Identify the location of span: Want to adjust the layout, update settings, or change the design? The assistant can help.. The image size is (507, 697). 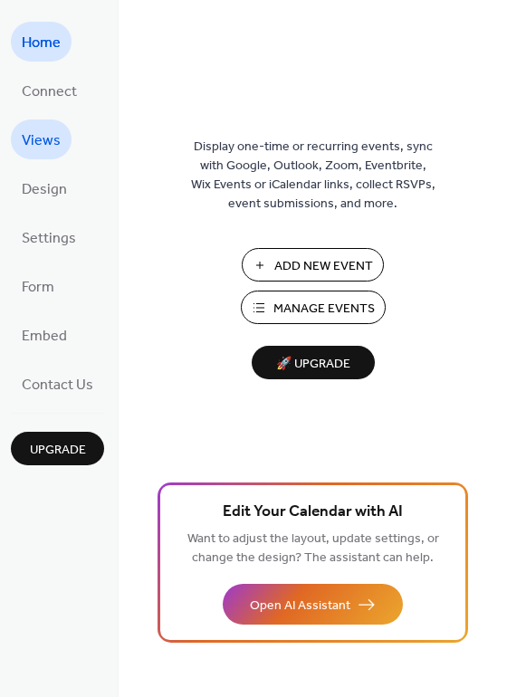
(313, 549).